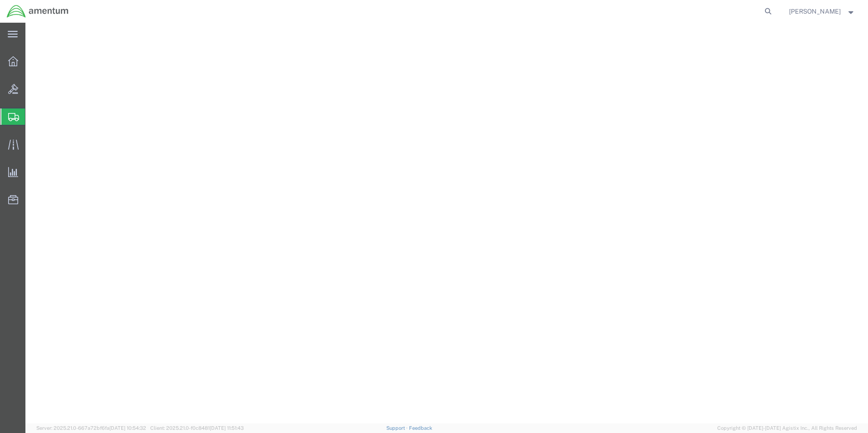 This screenshot has width=868, height=433. Describe the element at coordinates (815, 11) in the screenshot. I see `span: Marie Morrell` at that location.